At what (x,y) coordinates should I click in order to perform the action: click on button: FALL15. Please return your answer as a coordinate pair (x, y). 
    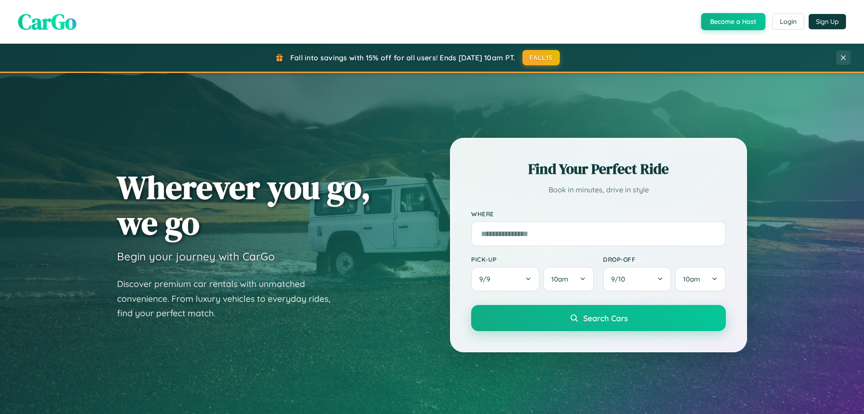
    Looking at the image, I should click on (541, 58).